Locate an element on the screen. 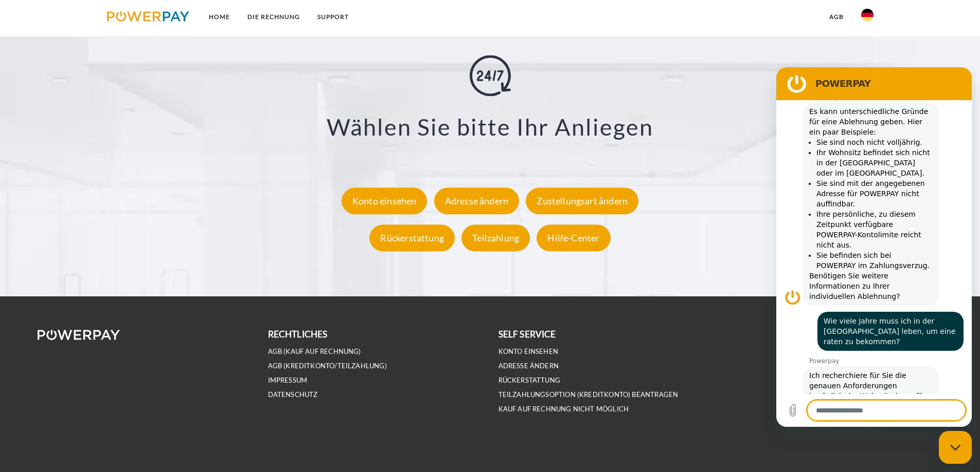 This screenshot has height=472, width=980. a: Hilfe-Center is located at coordinates (574, 238).